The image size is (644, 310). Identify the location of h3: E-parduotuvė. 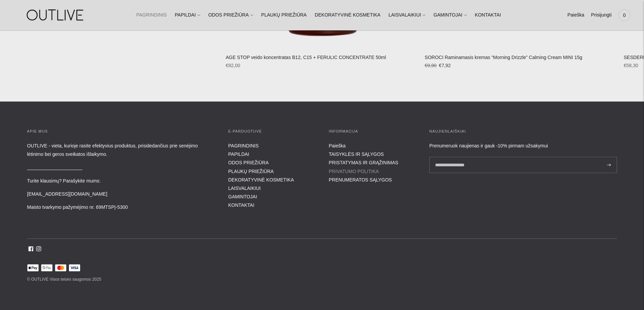
(272, 132).